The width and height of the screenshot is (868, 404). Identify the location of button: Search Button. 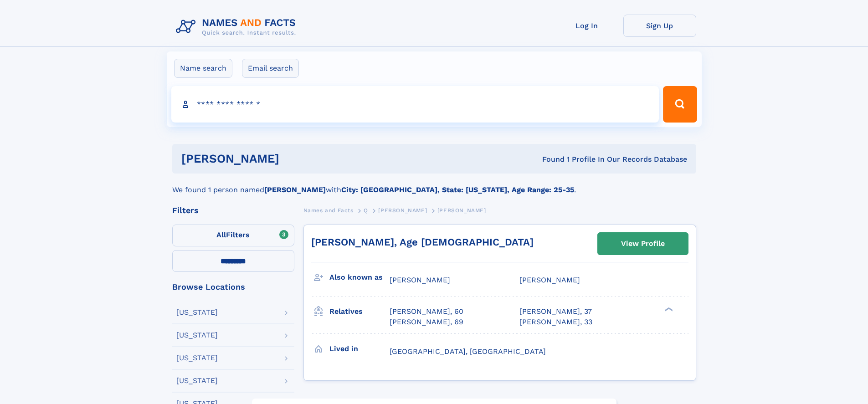
(680, 104).